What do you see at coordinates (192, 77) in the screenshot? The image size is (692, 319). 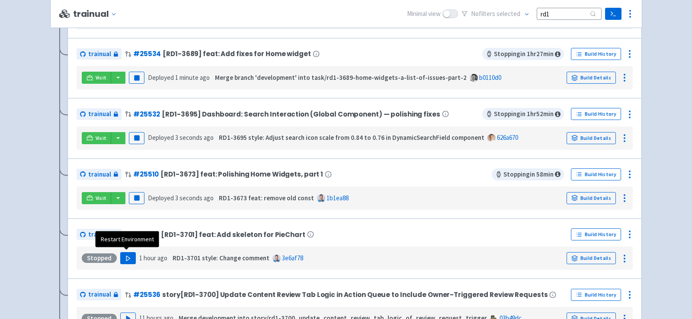 I see `time: 1 minute ago` at bounding box center [192, 77].